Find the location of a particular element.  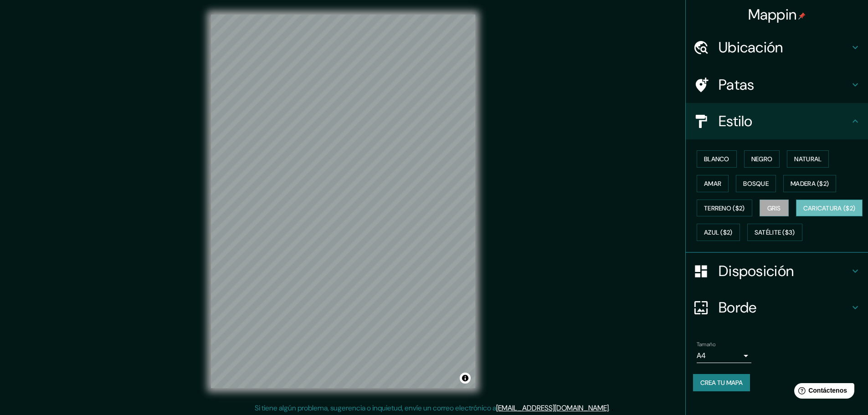

font: Madera ($2) is located at coordinates (810, 183).